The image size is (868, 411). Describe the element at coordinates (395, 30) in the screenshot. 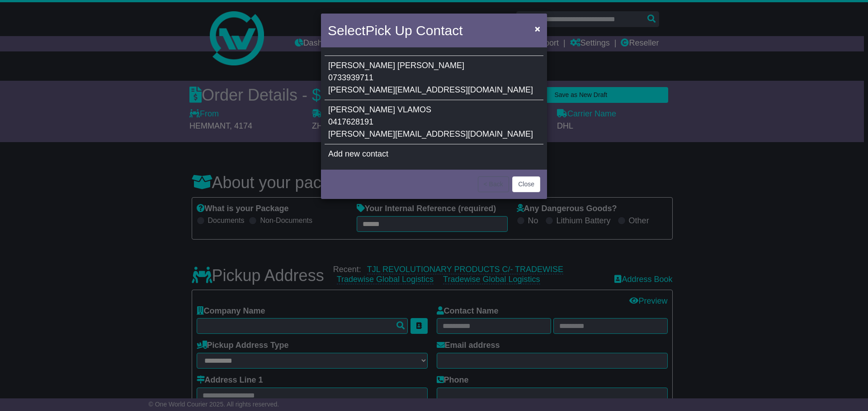

I see `h4: Select` at that location.